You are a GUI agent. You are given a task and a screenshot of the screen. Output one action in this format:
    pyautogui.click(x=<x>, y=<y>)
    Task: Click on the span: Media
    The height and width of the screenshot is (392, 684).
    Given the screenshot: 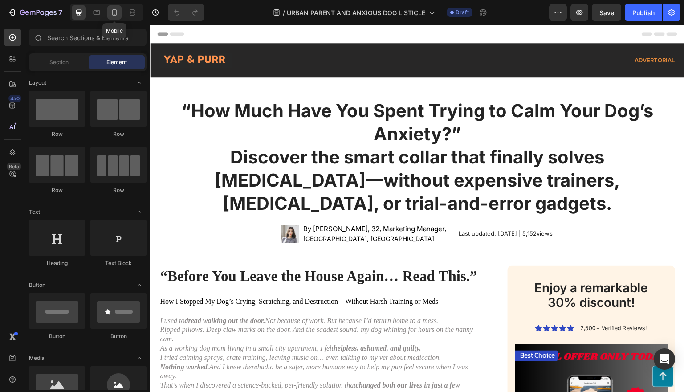 What is the action you would take?
    pyautogui.click(x=37, y=358)
    